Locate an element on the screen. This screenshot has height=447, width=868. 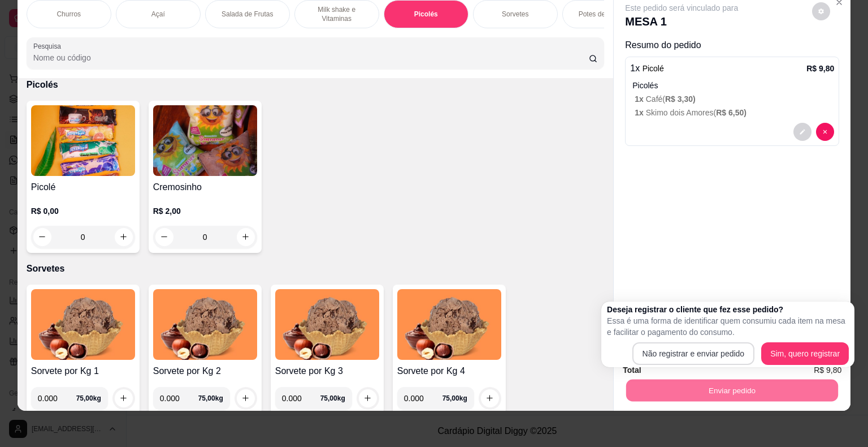
p: Essa é uma forma de identificar quem consumiu cada item na mesa e facilitar o pagamento do consumo. is located at coordinates (728, 326).